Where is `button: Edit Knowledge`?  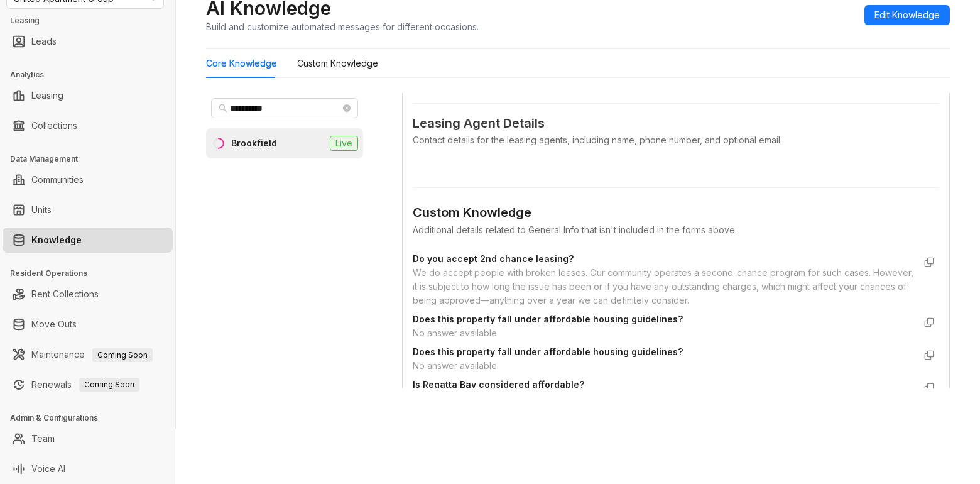 button: Edit Knowledge is located at coordinates (907, 15).